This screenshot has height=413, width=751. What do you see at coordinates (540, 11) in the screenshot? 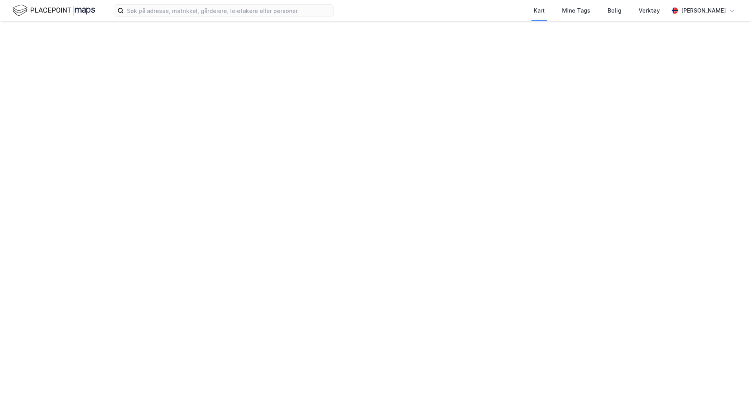
I see `div: Kart` at bounding box center [540, 11].